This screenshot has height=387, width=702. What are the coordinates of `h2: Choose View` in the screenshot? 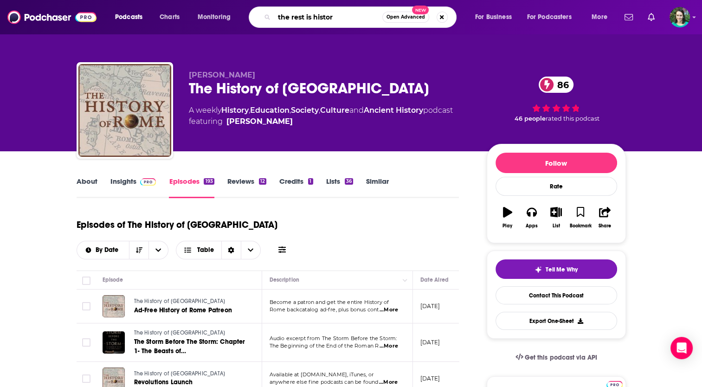 It's located at (218, 250).